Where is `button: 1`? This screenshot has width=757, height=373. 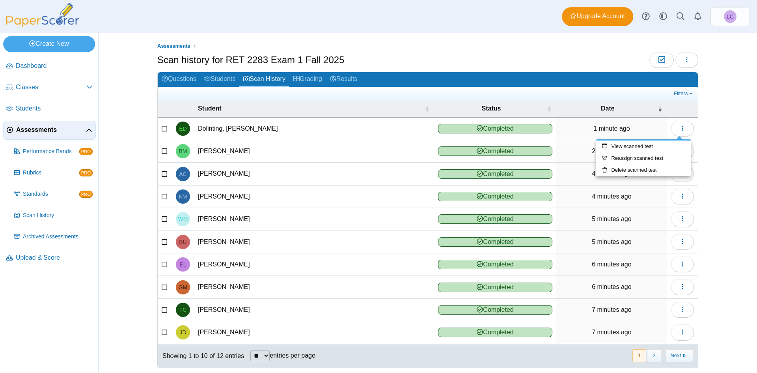
button: 1 is located at coordinates (639, 355).